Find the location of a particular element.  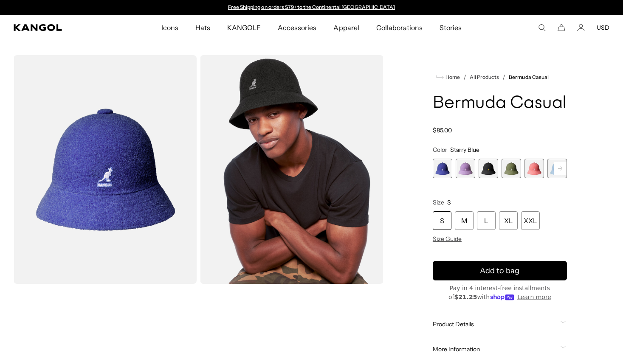

a: Bermuda Casual is located at coordinates (528, 77).